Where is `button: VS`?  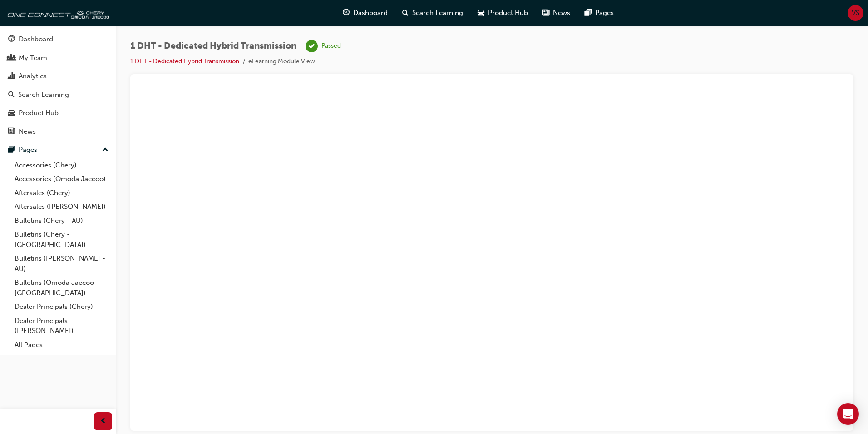 button: VS is located at coordinates (856, 13).